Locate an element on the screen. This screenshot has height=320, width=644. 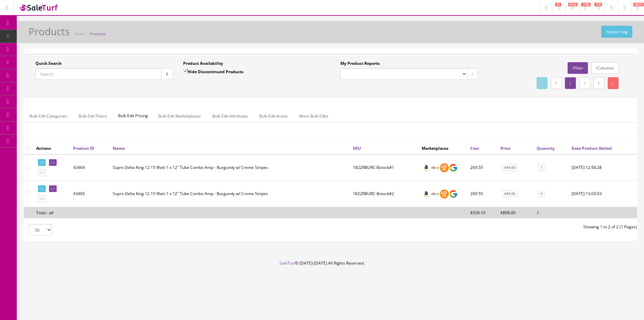
a: 1 is located at coordinates (542, 167).